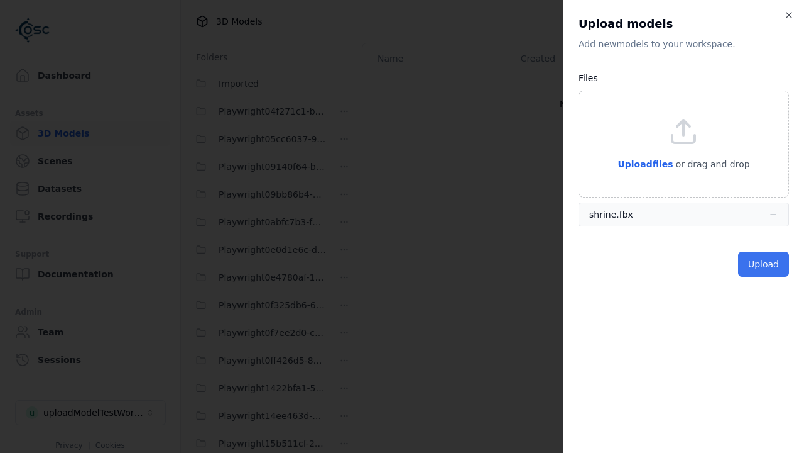 The height and width of the screenshot is (453, 804). Describe the element at coordinates (588, 78) in the screenshot. I see `label: Files` at that location.